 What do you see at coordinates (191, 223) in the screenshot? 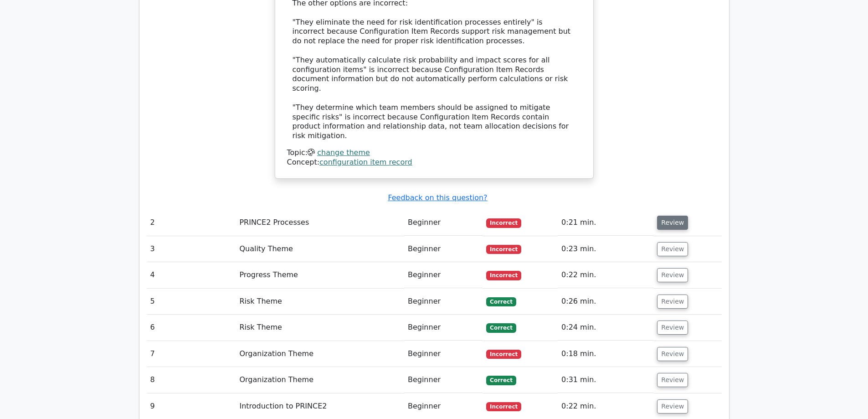
I see `td: 2` at bounding box center [191, 223].